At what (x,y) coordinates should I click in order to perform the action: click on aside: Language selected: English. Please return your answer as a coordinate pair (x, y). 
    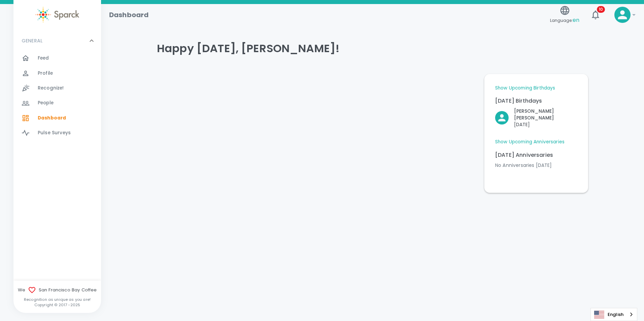
    Looking at the image, I should click on (614, 315).